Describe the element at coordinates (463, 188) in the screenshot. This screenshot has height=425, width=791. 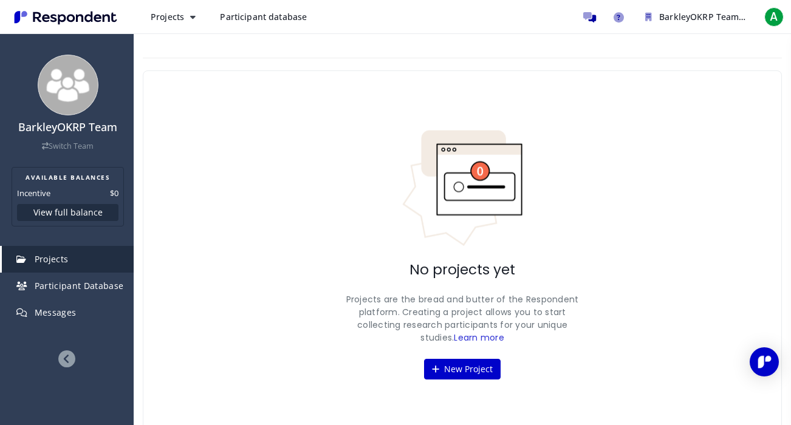
I see `img: No projects indicator` at that location.